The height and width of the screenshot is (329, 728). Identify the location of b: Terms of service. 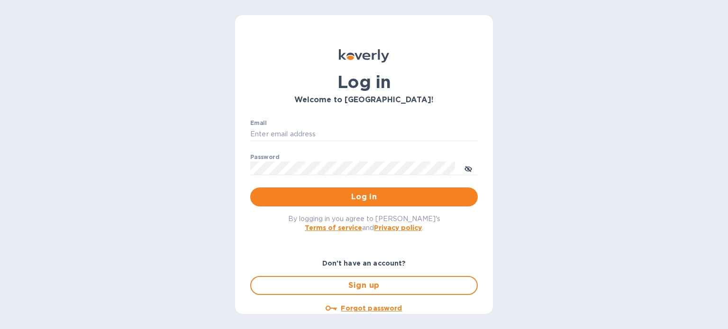
(333, 228).